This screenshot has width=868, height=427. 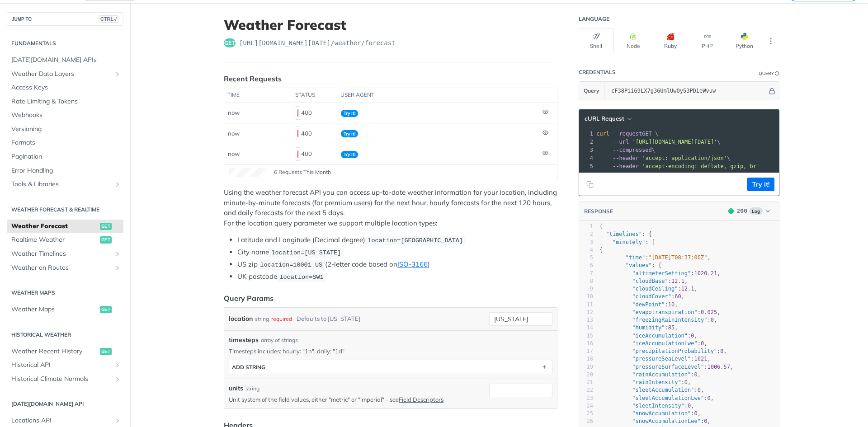 I want to click on button: Show subpages for Locations API, so click(x=117, y=421).